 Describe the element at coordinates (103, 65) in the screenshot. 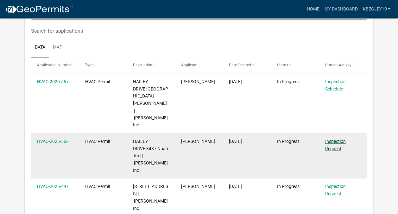

I see `datatable-header-cell: Type` at that location.